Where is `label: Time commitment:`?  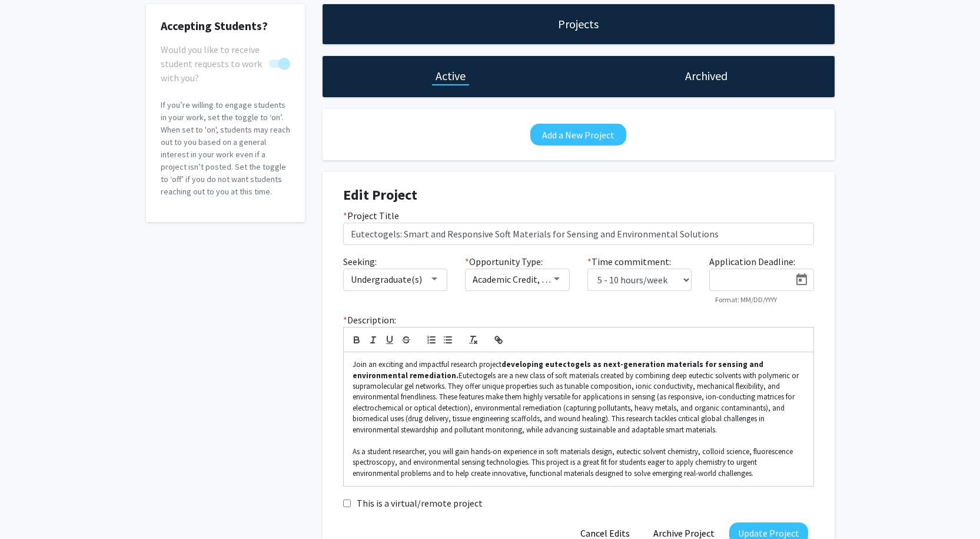
label: Time commitment: is located at coordinates (630, 262).